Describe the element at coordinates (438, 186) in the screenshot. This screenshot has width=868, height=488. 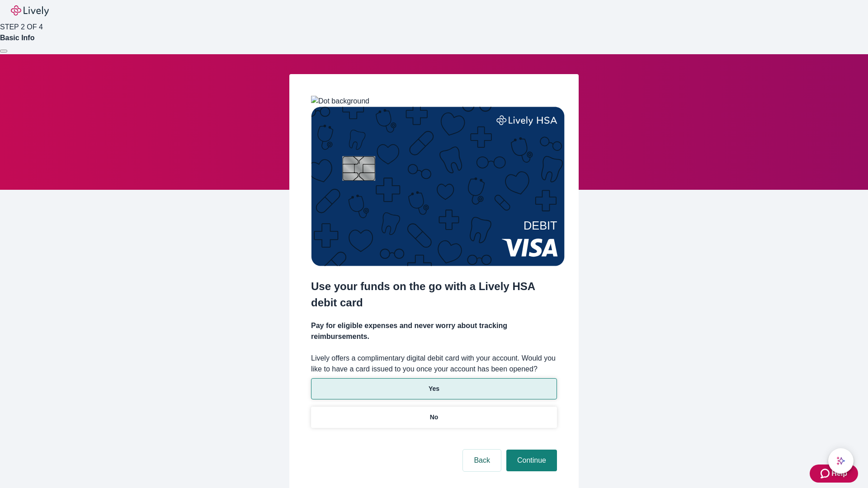
I see `img: Debit card` at that location.